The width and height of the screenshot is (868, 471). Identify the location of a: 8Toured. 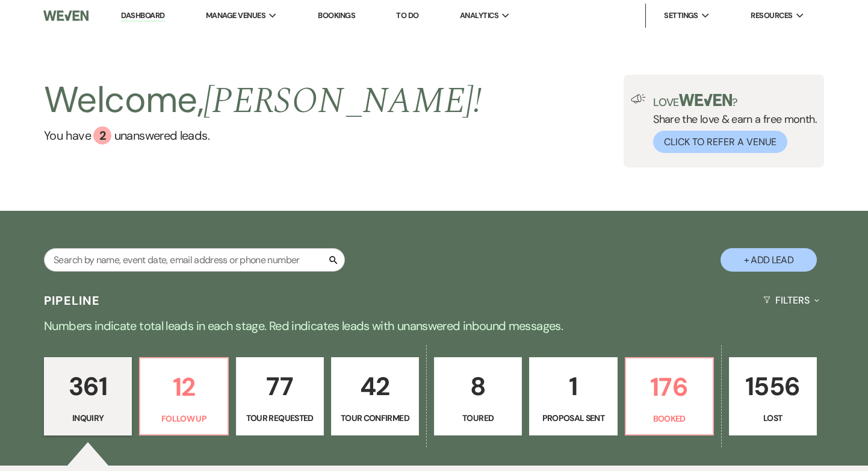
(478, 396).